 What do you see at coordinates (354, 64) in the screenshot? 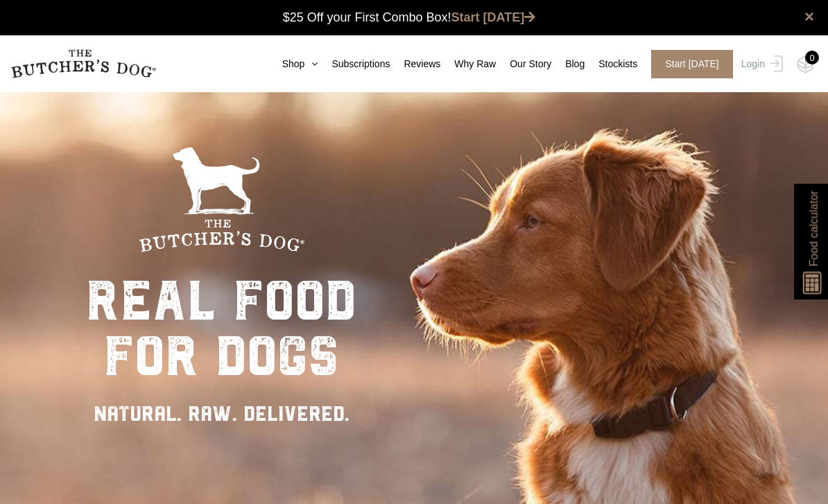
I see `a: Subscriptions` at bounding box center [354, 64].